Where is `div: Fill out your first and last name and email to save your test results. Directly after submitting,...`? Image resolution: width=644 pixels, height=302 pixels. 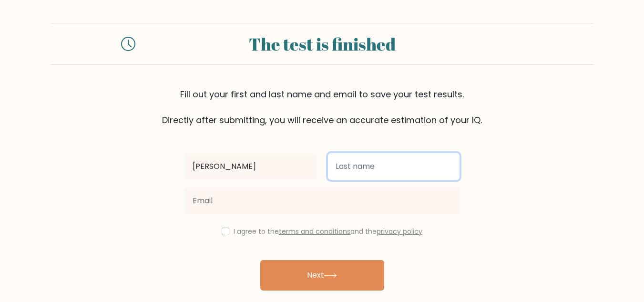
div: Fill out your first and last name and email to save your test results. Directly after submitting,... is located at coordinates (322, 107).